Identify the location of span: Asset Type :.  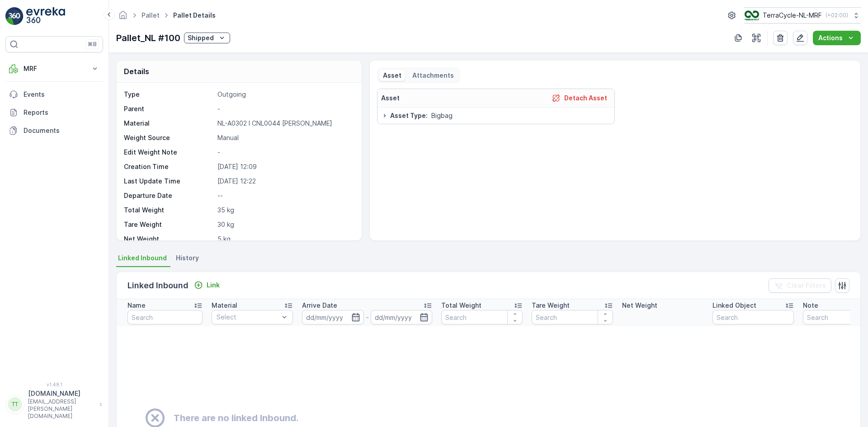
(409, 116).